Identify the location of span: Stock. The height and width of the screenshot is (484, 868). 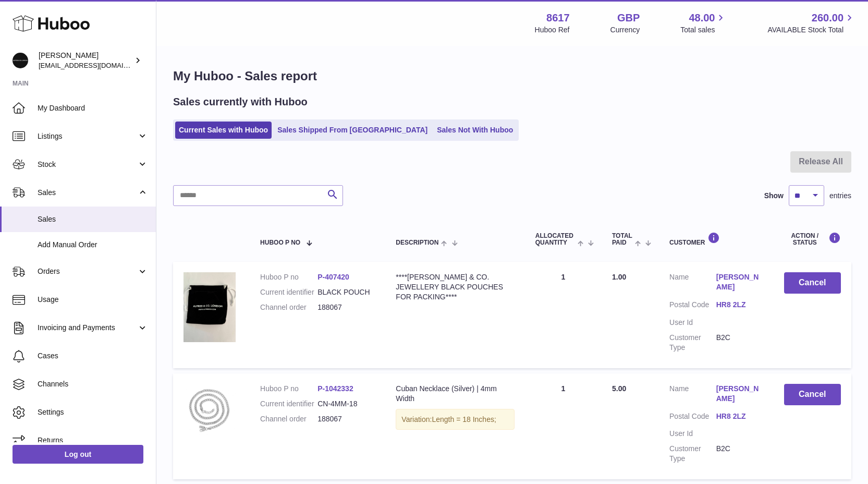
(87, 164).